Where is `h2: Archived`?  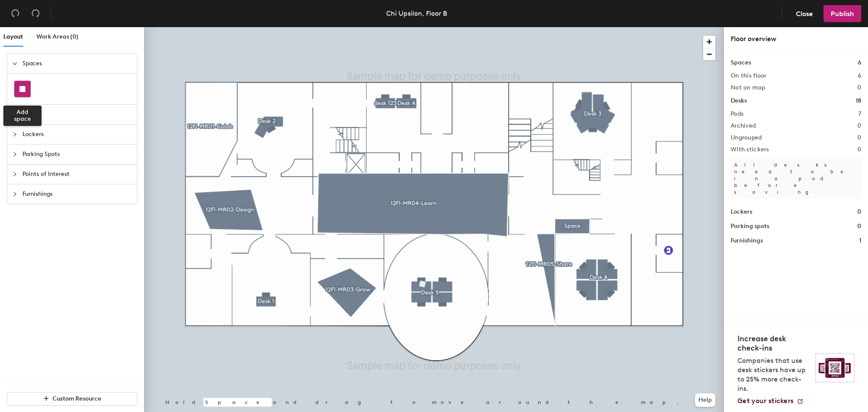 h2: Archived is located at coordinates (743, 126).